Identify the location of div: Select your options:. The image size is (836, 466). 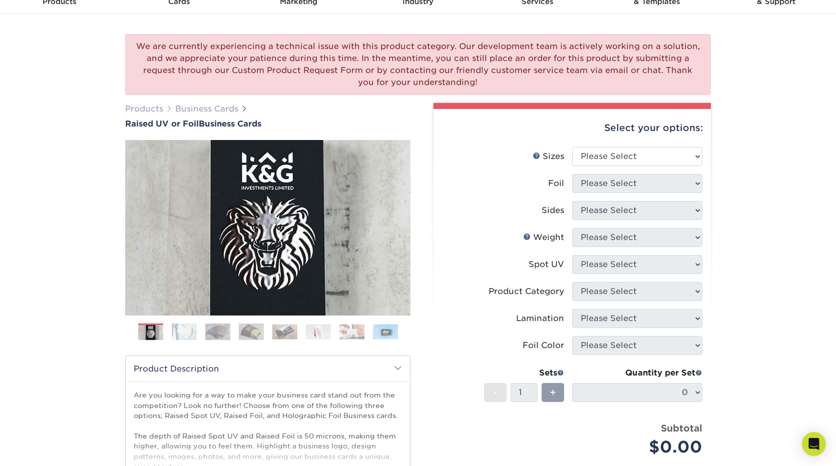
(572, 128).